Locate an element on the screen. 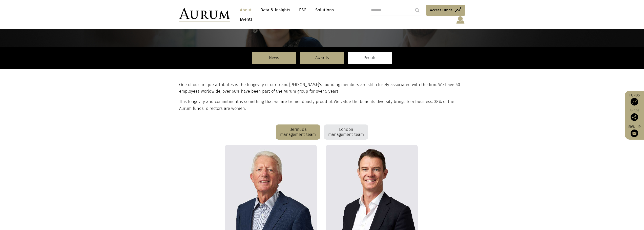 The height and width of the screenshot is (230, 644). a: Events is located at coordinates (245, 19).